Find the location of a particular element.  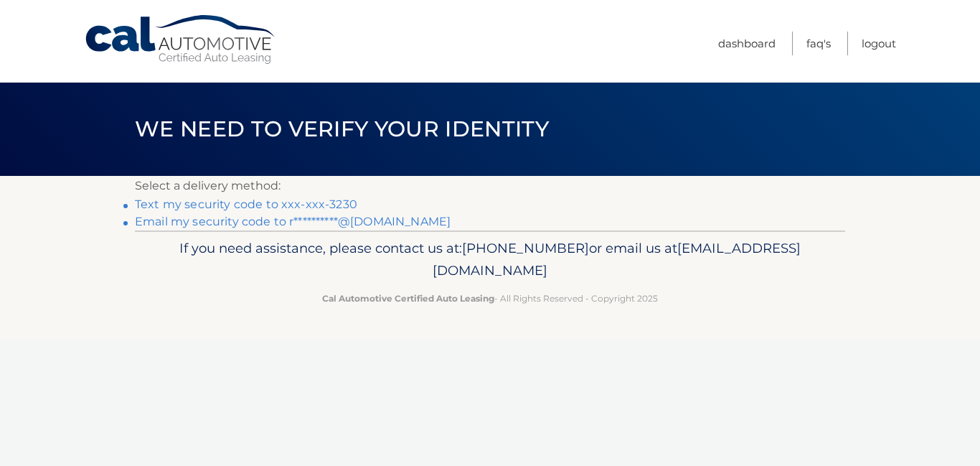

span: We need to verify your identity is located at coordinates (342, 128).